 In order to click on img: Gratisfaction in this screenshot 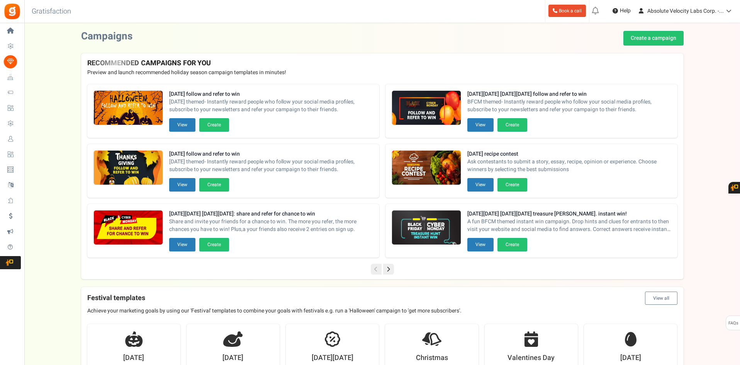, I will do `click(12, 11)`.